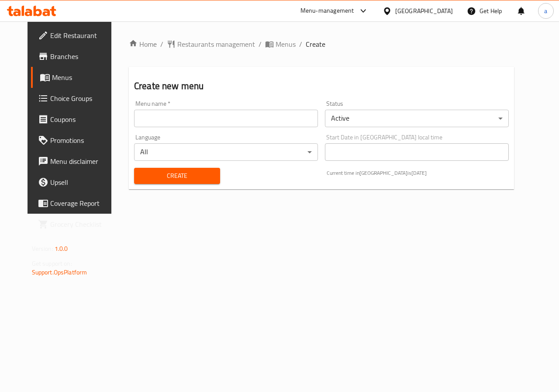 The width and height of the screenshot is (559, 392). I want to click on nav: breadcrumb, so click(321, 44).